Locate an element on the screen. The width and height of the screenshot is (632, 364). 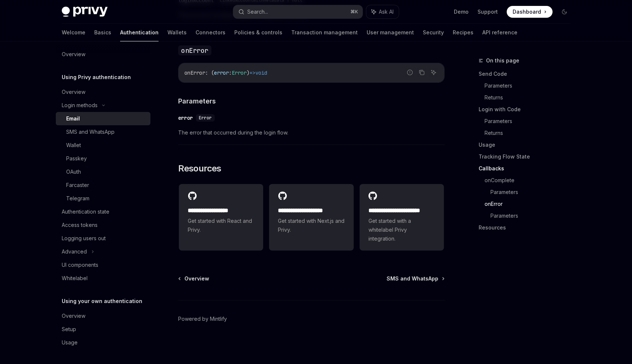
div: Telegram is located at coordinates (77, 198).